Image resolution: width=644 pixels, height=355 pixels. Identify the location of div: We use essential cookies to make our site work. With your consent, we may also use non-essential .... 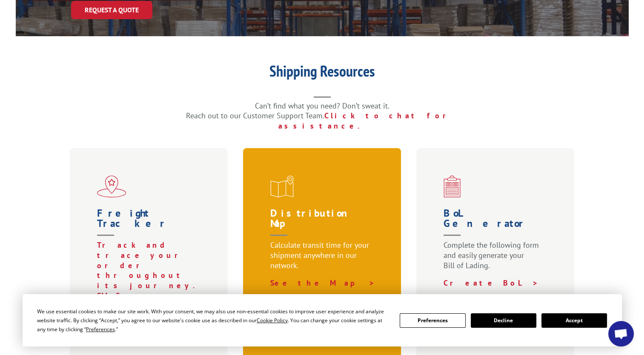
(213, 320).